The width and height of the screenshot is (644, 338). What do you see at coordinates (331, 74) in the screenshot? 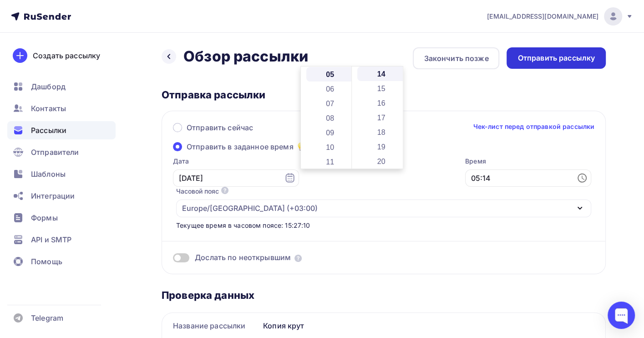
I see `li: 05` at bounding box center [331, 74].